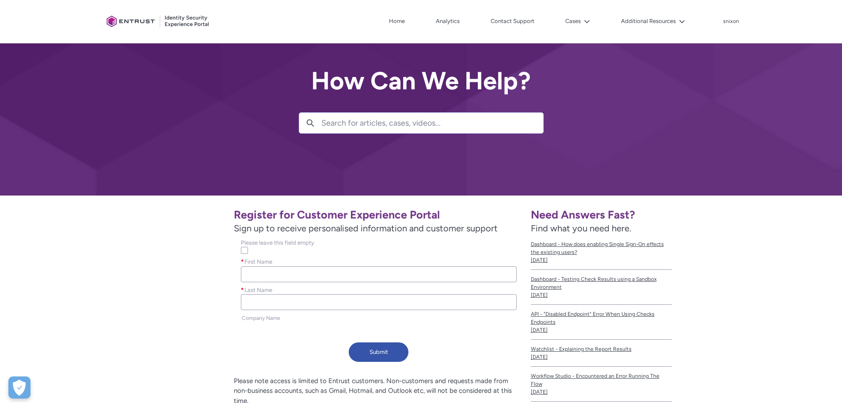  Describe the element at coordinates (19, 387) in the screenshot. I see `button: Open Preferences` at that location.